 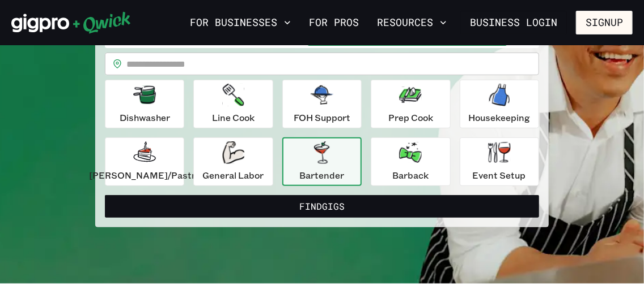 I want to click on a: Business Login, so click(x=513, y=23).